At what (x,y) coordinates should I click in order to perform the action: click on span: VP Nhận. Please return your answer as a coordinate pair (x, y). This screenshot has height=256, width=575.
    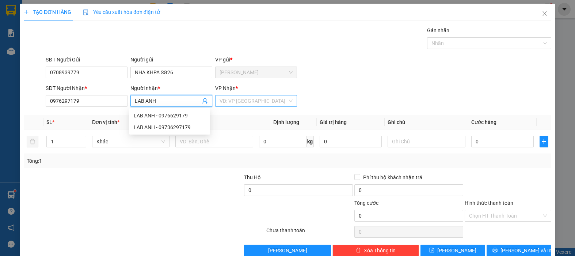
    Looking at the image, I should click on (225, 88).